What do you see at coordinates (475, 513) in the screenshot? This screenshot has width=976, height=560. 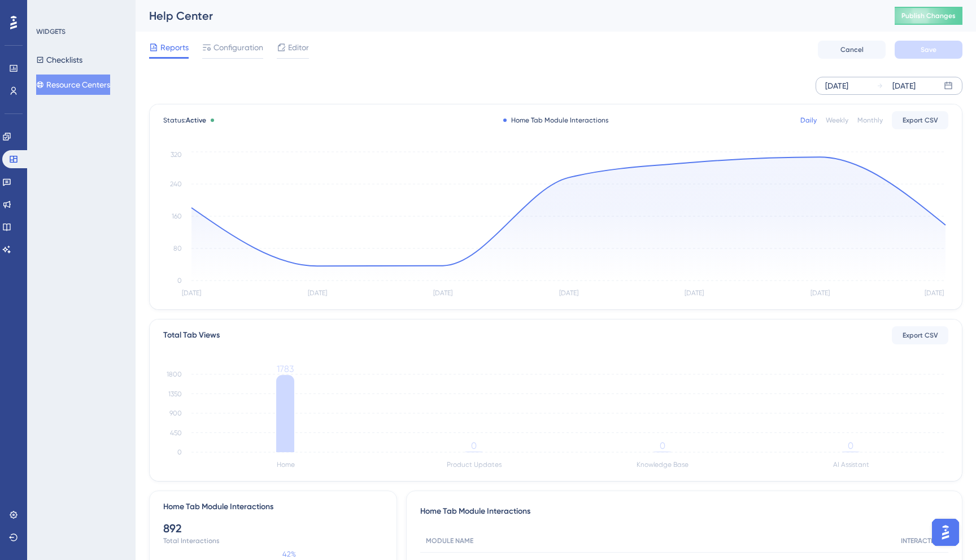 I see `span: Home Tab Module Interactions` at bounding box center [475, 513].